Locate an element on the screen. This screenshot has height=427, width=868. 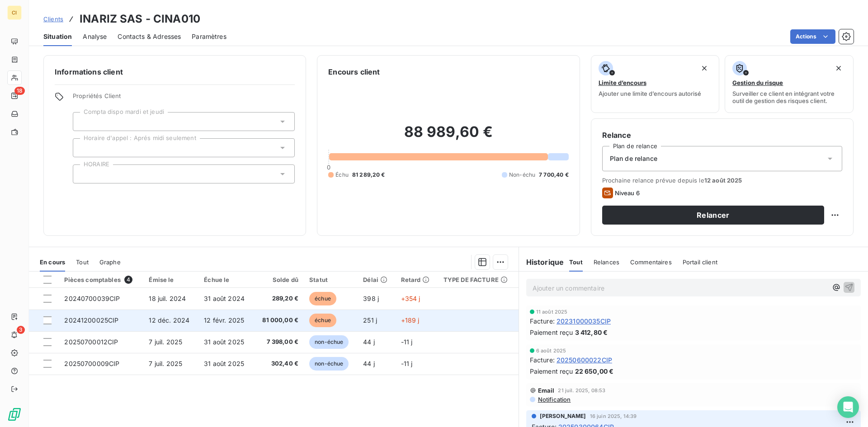
span: Relances is located at coordinates (606, 262).